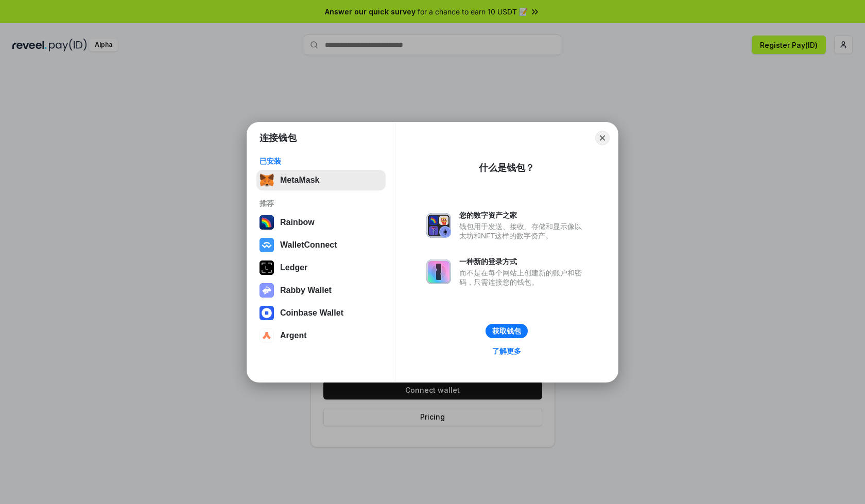 This screenshot has width=865, height=504. I want to click on img: svg+xml,%3Csvg%20xmlns%3D%22http%3A%2F%2Fwww.w3.org%2F2000%2Fsvg%22%20width%3D%2228%22%20height%3..., so click(267, 267).